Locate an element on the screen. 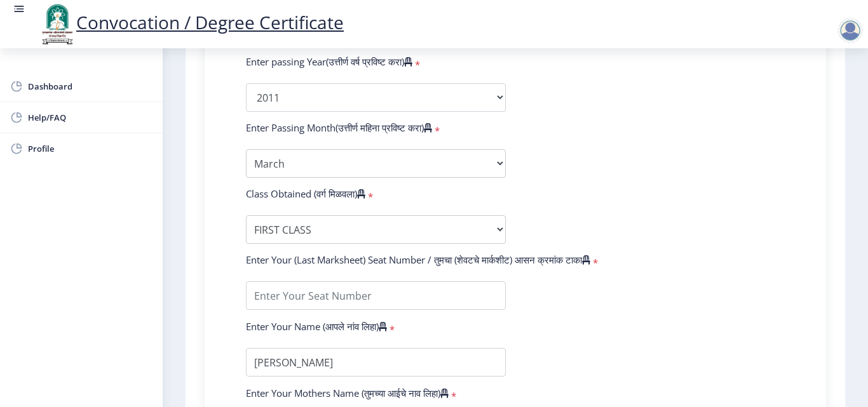 This screenshot has width=868, height=407. span: Dashboard is located at coordinates (90, 86).